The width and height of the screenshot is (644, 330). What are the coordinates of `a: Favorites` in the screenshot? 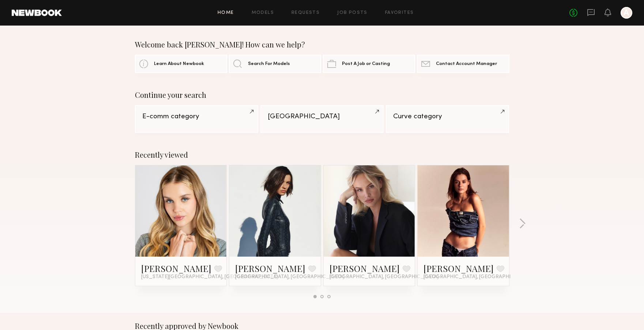 It's located at (399, 13).